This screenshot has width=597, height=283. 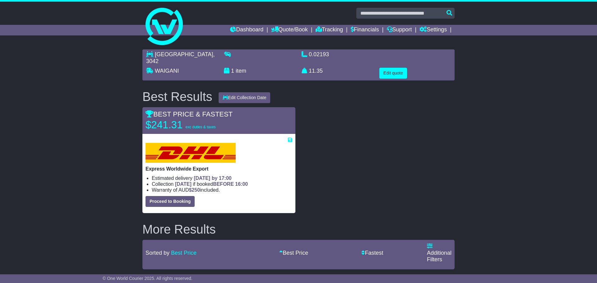 I want to click on a: Additional Filters, so click(x=439, y=253).